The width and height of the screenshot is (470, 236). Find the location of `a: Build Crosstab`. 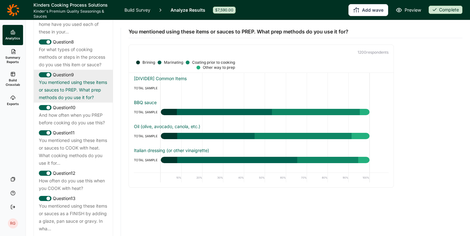

a: Build Crosstab is located at coordinates (13, 79).